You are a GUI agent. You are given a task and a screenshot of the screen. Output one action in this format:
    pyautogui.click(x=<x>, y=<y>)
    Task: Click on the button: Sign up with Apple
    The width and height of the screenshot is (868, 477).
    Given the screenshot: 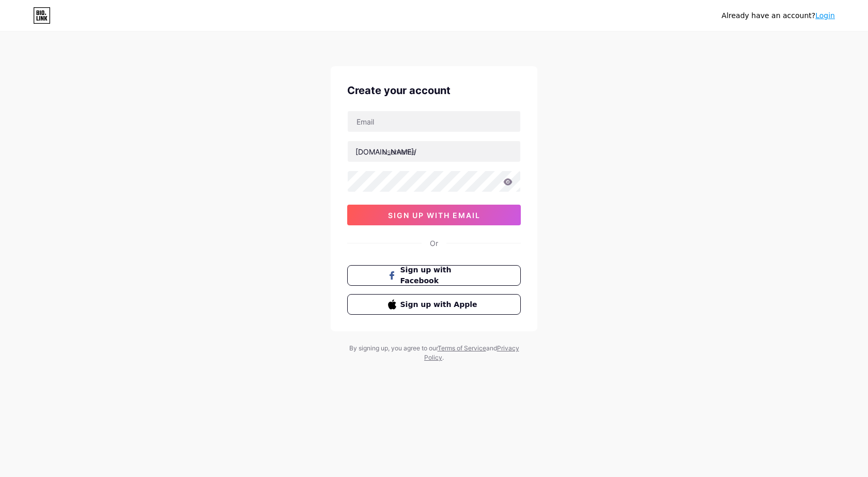 What is the action you would take?
    pyautogui.click(x=434, y=304)
    